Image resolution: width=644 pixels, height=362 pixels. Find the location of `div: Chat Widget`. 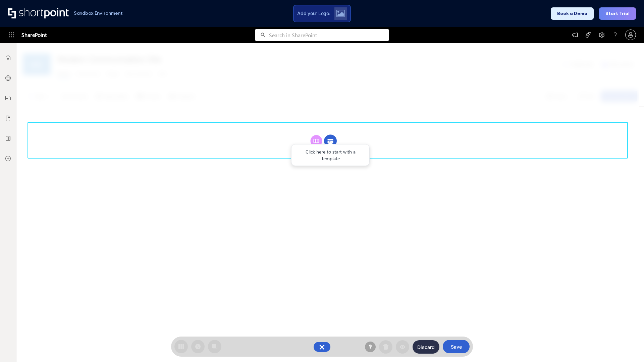

div: Chat Widget is located at coordinates (627, 345).